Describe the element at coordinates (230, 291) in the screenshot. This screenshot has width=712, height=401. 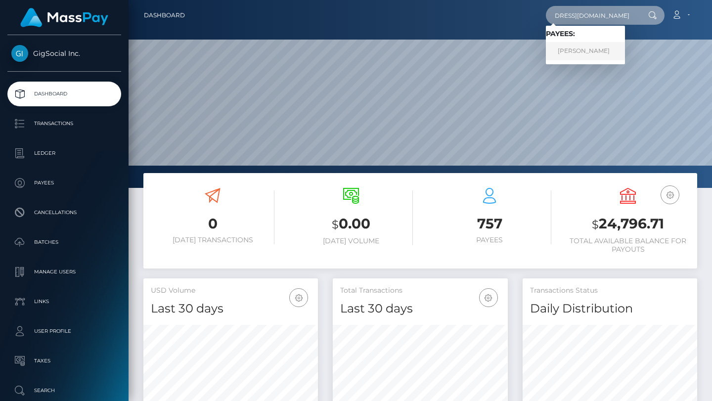
I see `h5: USD Volume` at that location.